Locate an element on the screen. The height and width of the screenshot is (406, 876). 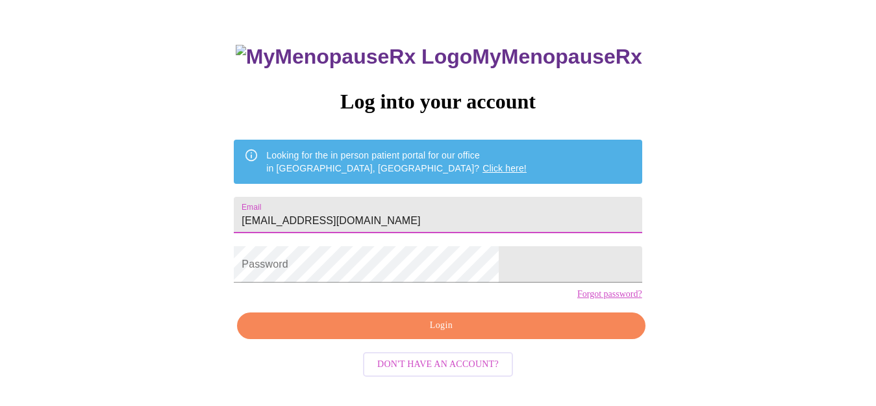
img: MyMenopauseRx Logo is located at coordinates (354, 56).